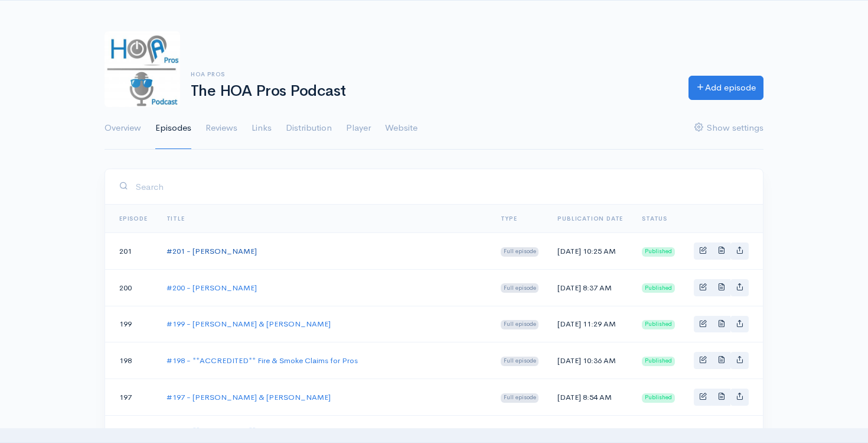  What do you see at coordinates (134, 218) in the screenshot?
I see `a: Episode` at bounding box center [134, 218].